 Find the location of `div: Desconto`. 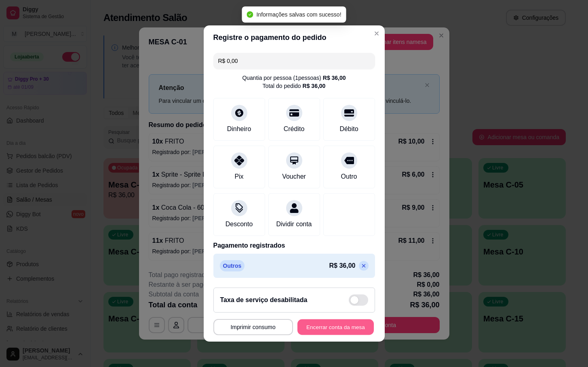

div: Desconto is located at coordinates (239, 225).